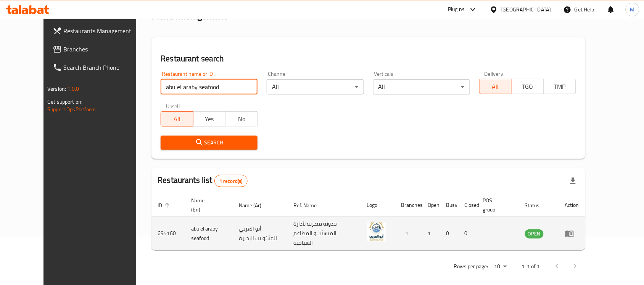  I want to click on button: TMP, so click(560, 87).